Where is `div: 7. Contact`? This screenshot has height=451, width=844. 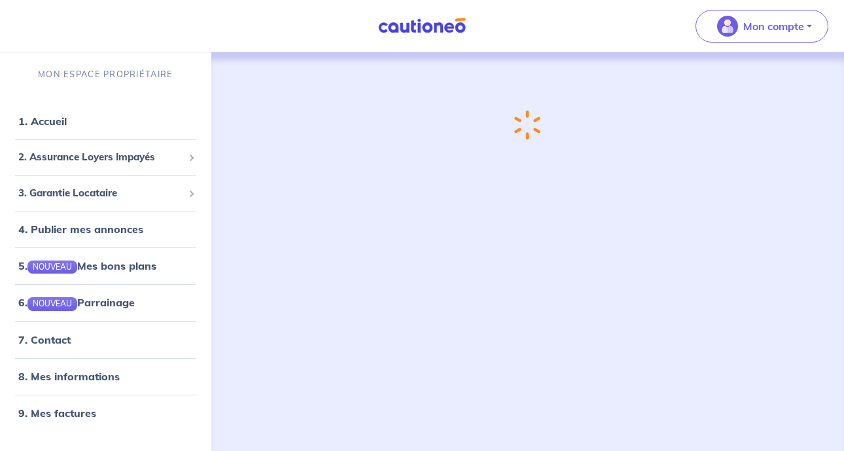 div: 7. Contact is located at coordinates (105, 340).